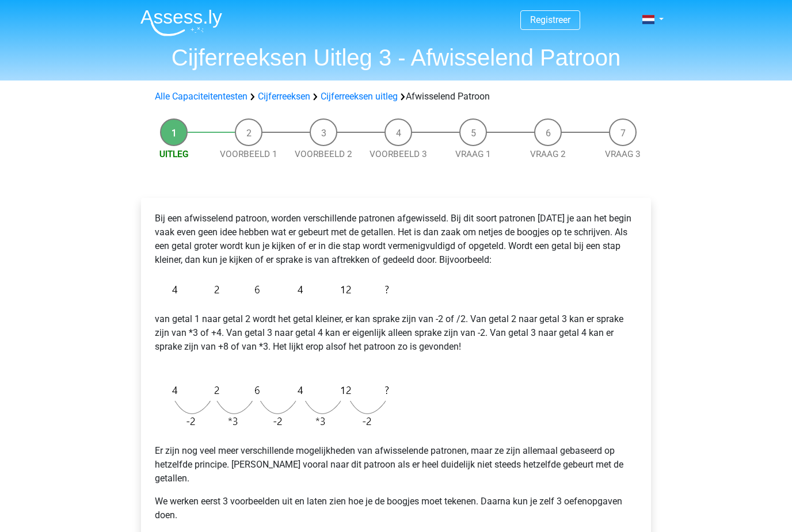  Describe the element at coordinates (249, 154) in the screenshot. I see `a: Voorbeeld 1` at that location.